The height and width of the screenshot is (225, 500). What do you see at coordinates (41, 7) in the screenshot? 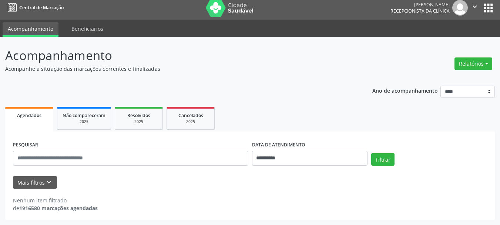
I see `span: Central de Marcação` at bounding box center [41, 7].